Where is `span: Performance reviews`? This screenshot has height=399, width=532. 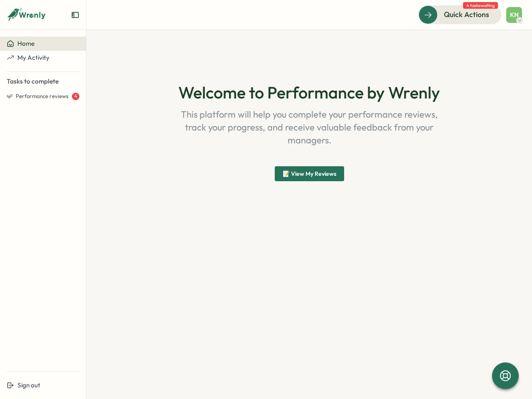 span: Performance reviews is located at coordinates (42, 97).